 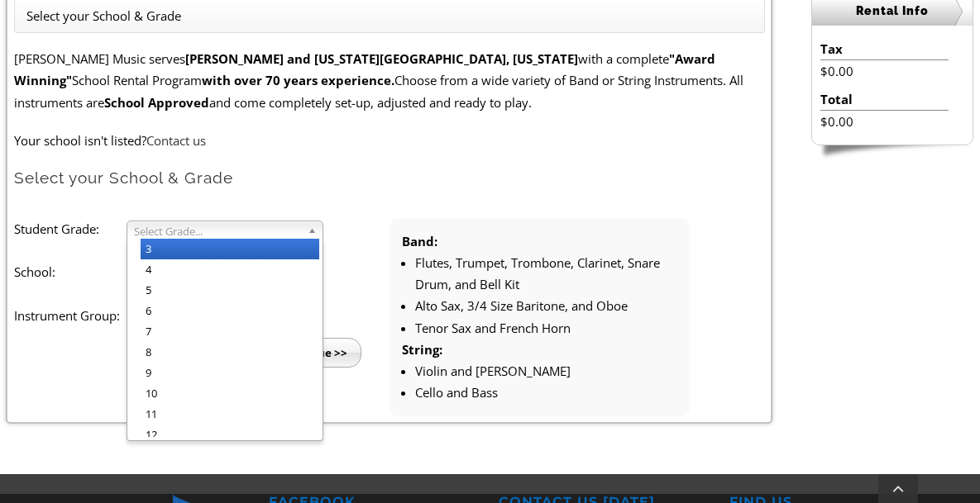 What do you see at coordinates (218, 232) in the screenshot?
I see `span: Select Grade...` at bounding box center [218, 232].